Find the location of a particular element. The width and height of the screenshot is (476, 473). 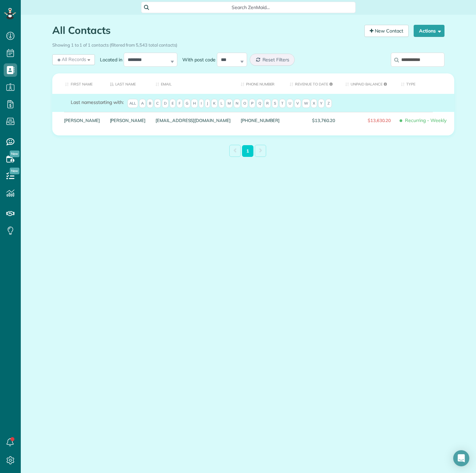

span: D is located at coordinates (165, 104).